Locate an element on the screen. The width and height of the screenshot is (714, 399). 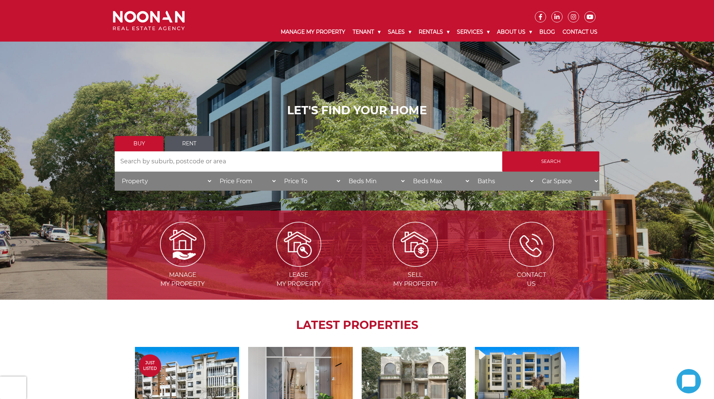
img: ICONS is located at coordinates (531, 244).